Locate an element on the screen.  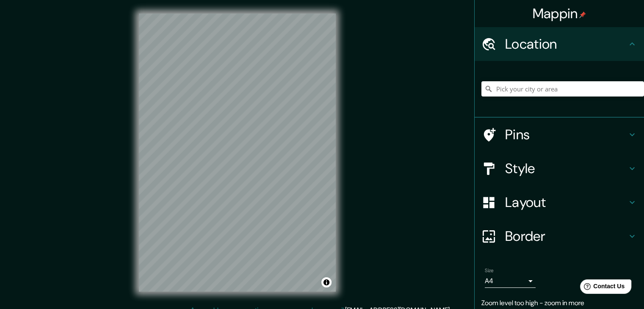
div: Border is located at coordinates (559, 236).